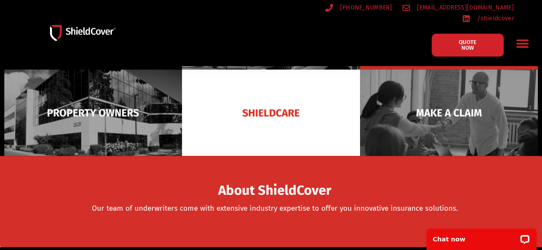 This screenshot has width=542, height=250. Describe the element at coordinates (523, 43) in the screenshot. I see `div: Menu Toggle` at that location.